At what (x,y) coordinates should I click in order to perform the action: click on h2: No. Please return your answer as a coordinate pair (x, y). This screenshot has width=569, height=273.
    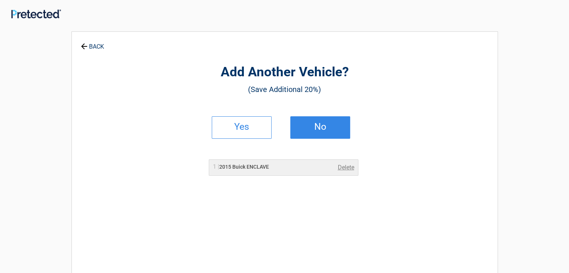
    Looking at the image, I should click on (320, 127).